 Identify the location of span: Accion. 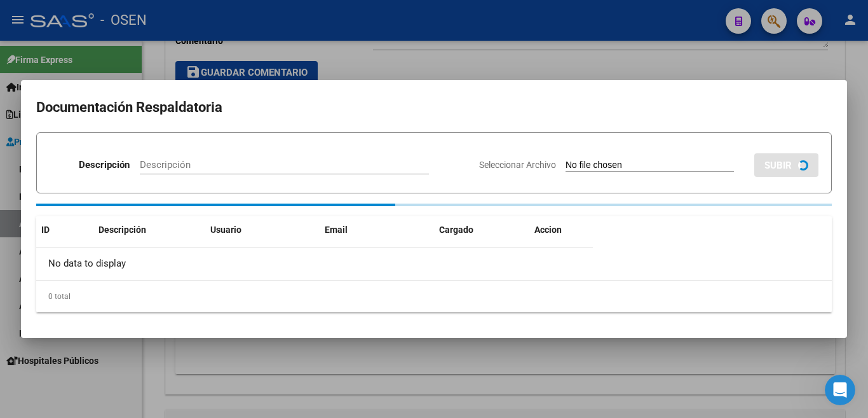
(548, 230).